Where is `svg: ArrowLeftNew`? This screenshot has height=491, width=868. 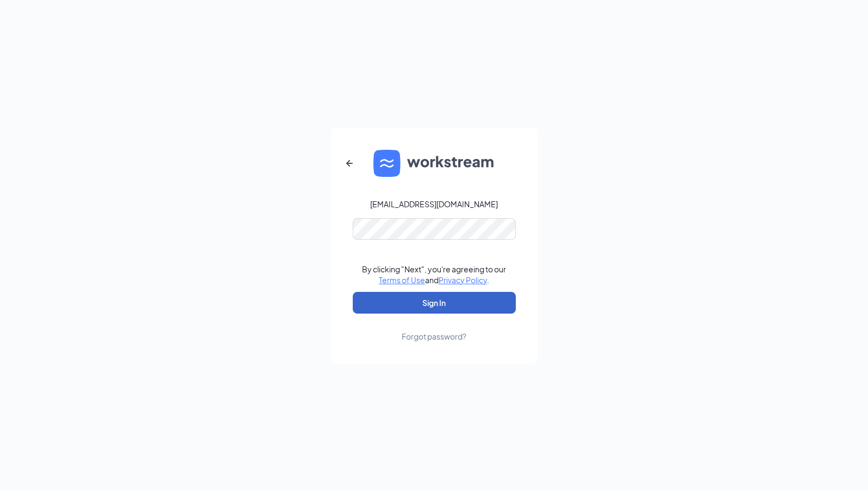 svg: ArrowLeftNew is located at coordinates (349, 163).